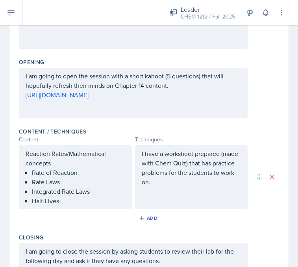  What do you see at coordinates (133, 256) in the screenshot?
I see `p: I am going to close the session by asking students to review their lab for the following day and ...` at bounding box center [133, 256].